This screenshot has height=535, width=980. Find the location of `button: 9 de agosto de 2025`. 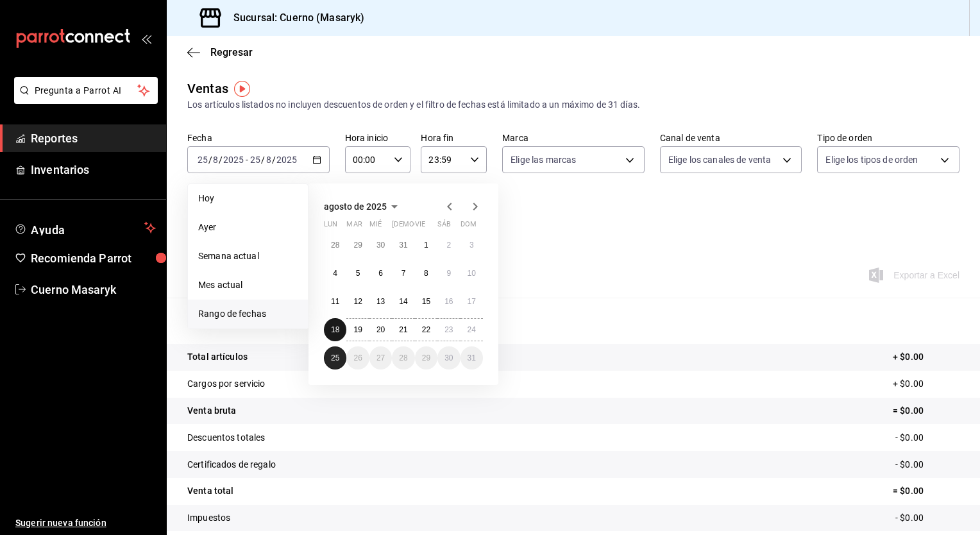

button: 9 de agosto de 2025 is located at coordinates (448, 274).